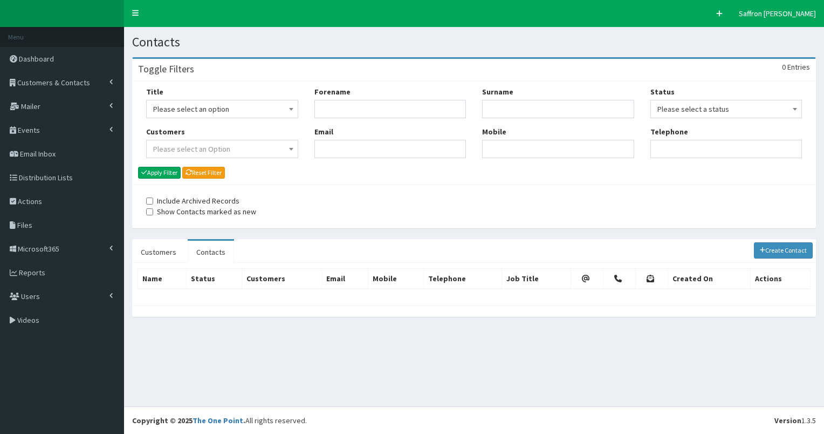 This screenshot has width=824, height=434. Describe the element at coordinates (727, 109) in the screenshot. I see `span: Please select a status` at that location.